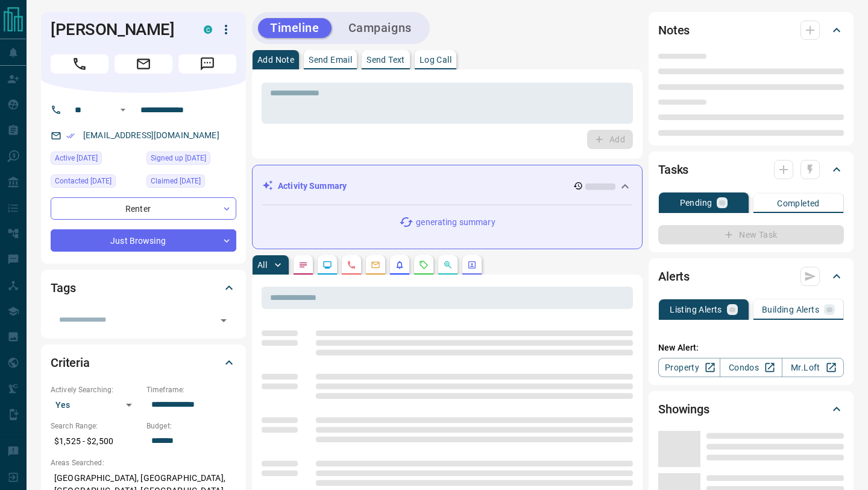 The image size is (868, 490). Describe the element at coordinates (674, 276) in the screenshot. I see `h2: Alerts` at that location.